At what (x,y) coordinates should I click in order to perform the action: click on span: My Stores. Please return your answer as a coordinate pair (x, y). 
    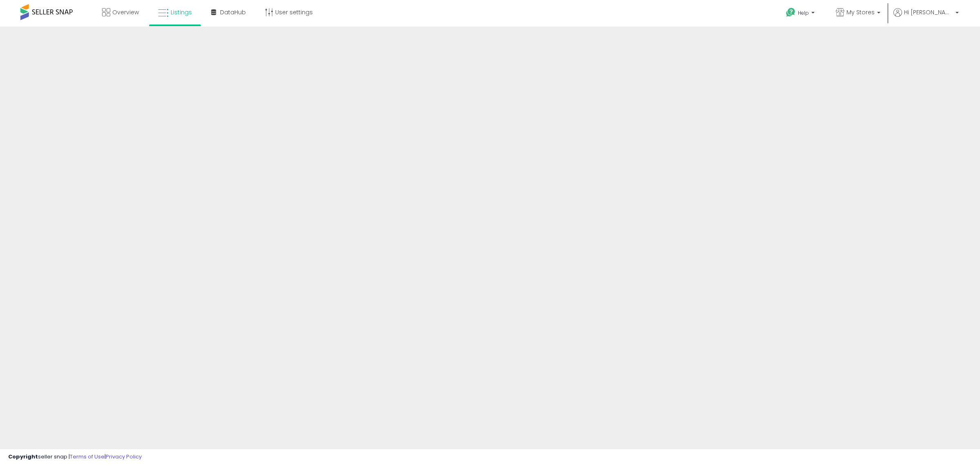
    Looking at the image, I should click on (861, 12).